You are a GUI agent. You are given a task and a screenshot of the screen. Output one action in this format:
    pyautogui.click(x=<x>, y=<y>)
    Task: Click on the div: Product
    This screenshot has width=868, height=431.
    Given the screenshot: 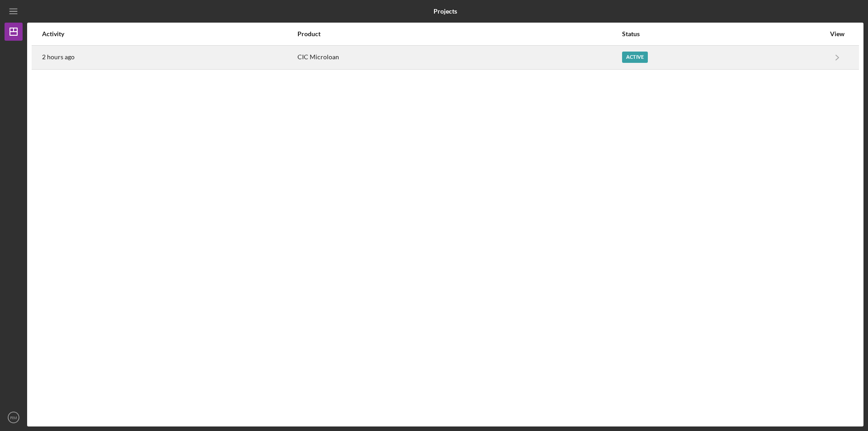 What is the action you would take?
    pyautogui.click(x=460, y=34)
    